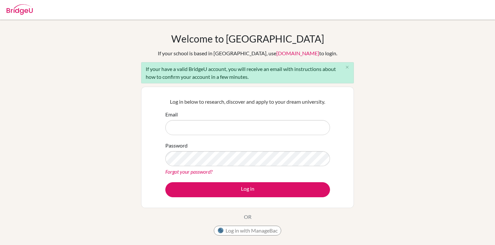 The height and width of the screenshot is (245, 495). Describe the element at coordinates (347, 67) in the screenshot. I see `i: close` at that location.